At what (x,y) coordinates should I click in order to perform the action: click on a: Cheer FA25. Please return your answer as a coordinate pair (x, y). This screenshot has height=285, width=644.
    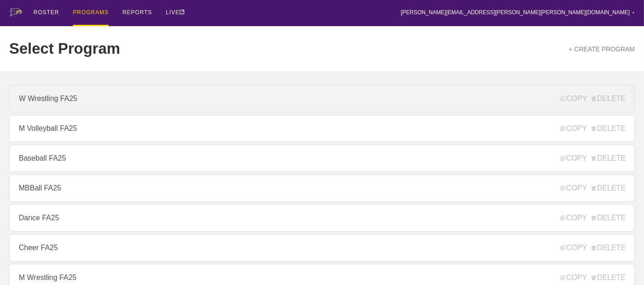
    Looking at the image, I should click on (322, 248).